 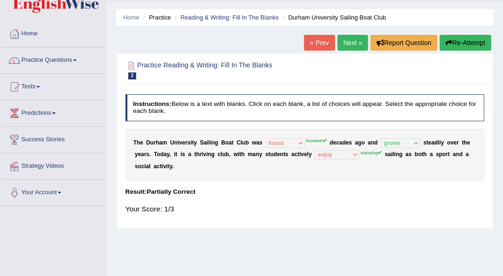 I want to click on a: Predictions, so click(x=53, y=112).